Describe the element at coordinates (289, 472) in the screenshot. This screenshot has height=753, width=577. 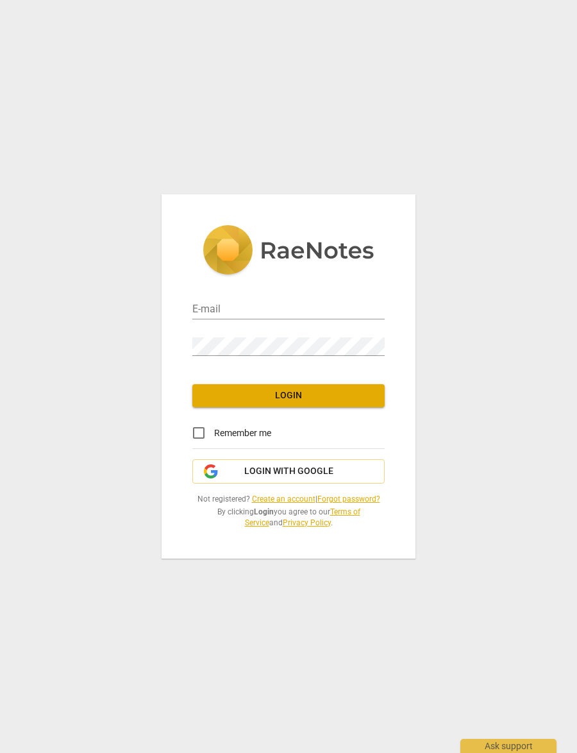
I see `button: Login with Google` at that location.